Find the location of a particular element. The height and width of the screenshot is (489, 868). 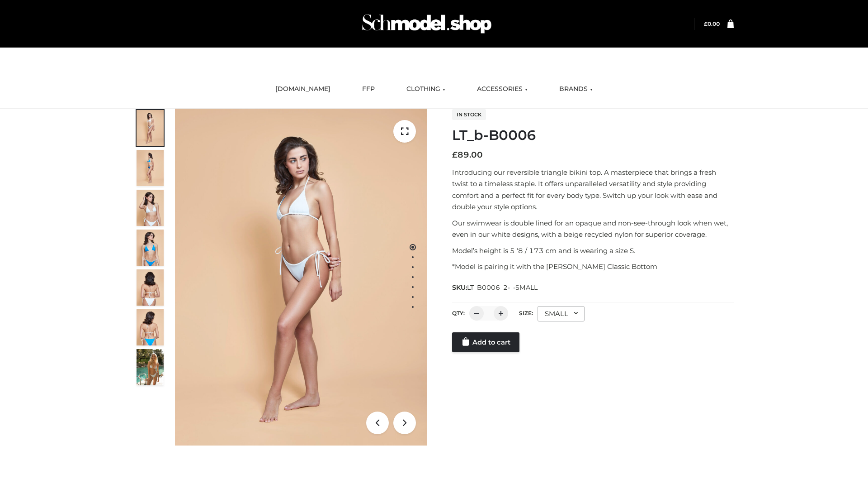

p: Our swimwear is double lined for an opaque and non-see-through look when wet, even in our white d... is located at coordinates (593, 228).